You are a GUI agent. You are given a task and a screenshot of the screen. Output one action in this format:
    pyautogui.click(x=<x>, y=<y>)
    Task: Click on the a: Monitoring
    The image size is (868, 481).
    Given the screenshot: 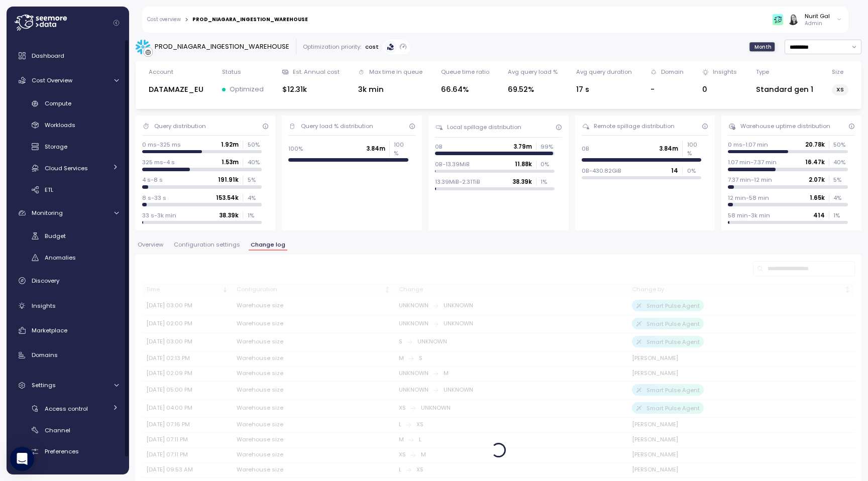 What is the action you would take?
    pyautogui.click(x=68, y=213)
    